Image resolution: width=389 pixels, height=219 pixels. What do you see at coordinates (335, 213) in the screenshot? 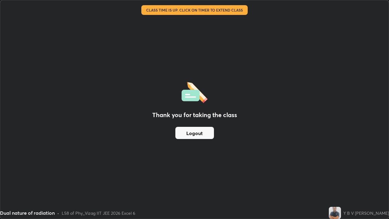
I see `img: f09b83cd05e24422a7e8873ef335b017.jpg` at bounding box center [335, 213].